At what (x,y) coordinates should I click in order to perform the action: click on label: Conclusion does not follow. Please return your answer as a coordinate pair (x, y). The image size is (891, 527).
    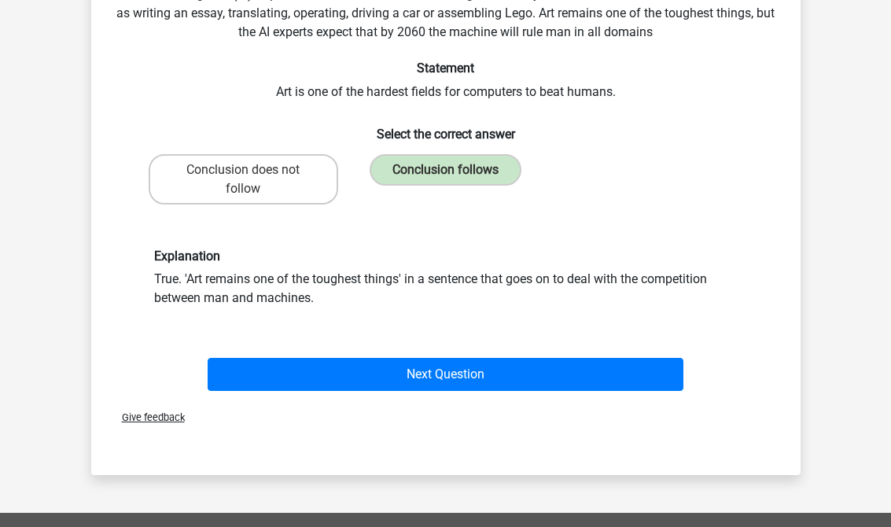
    Looking at the image, I should click on (243, 180).